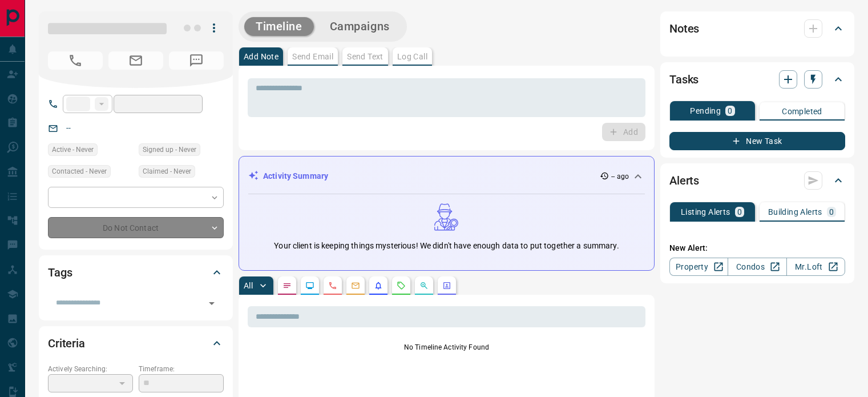 The height and width of the screenshot is (397, 868). I want to click on p: Listing Alerts, so click(705, 212).